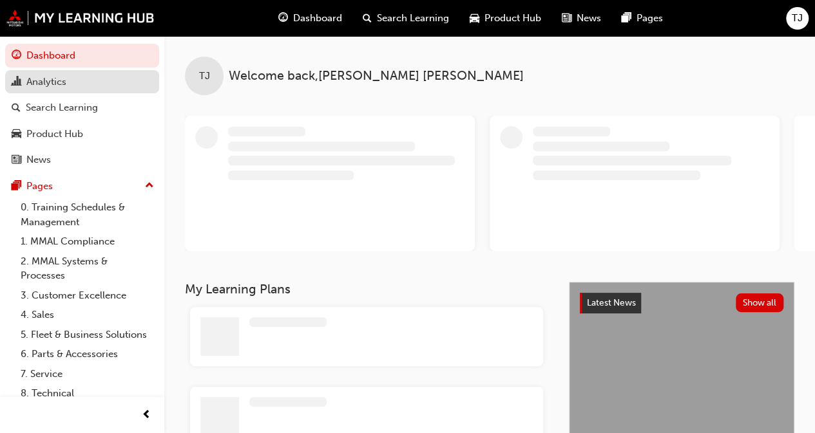 The image size is (815, 433). Describe the element at coordinates (505, 18) in the screenshot. I see `a: car-iconProduct Hub` at that location.